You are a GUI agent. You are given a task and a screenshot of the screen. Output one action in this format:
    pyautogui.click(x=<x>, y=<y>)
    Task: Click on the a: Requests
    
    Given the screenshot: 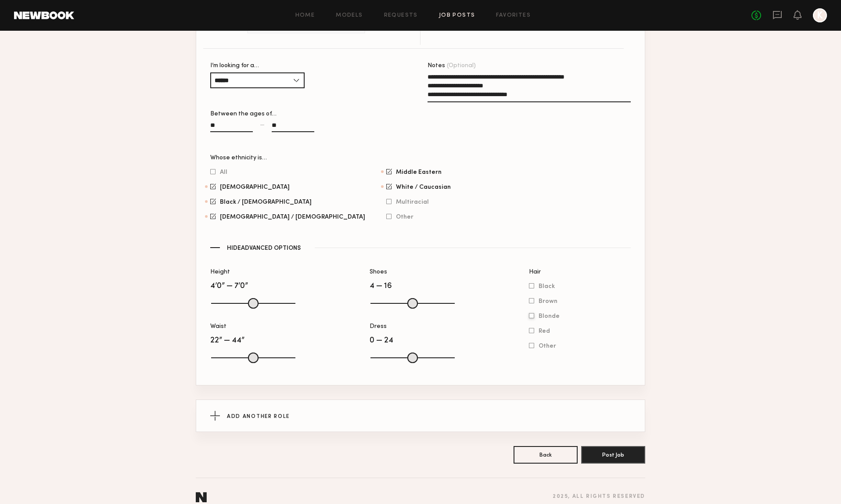 What is the action you would take?
    pyautogui.click(x=401, y=15)
    